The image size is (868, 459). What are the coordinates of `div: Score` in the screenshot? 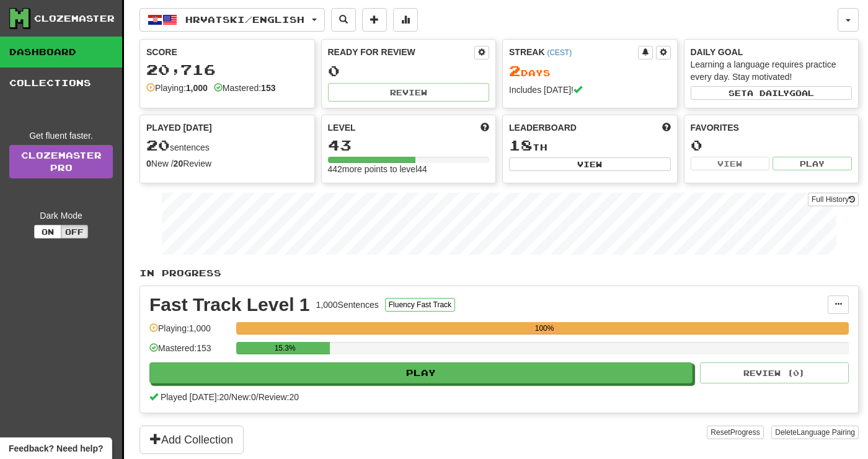 It's located at (227, 52).